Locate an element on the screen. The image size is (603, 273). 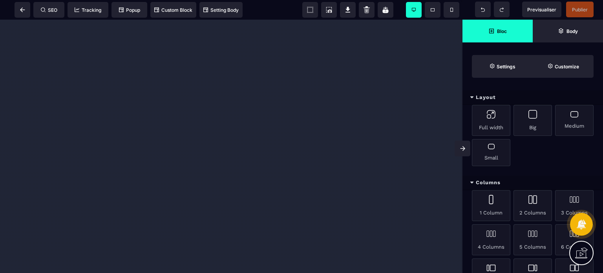
span: Settings is located at coordinates (502, 66).